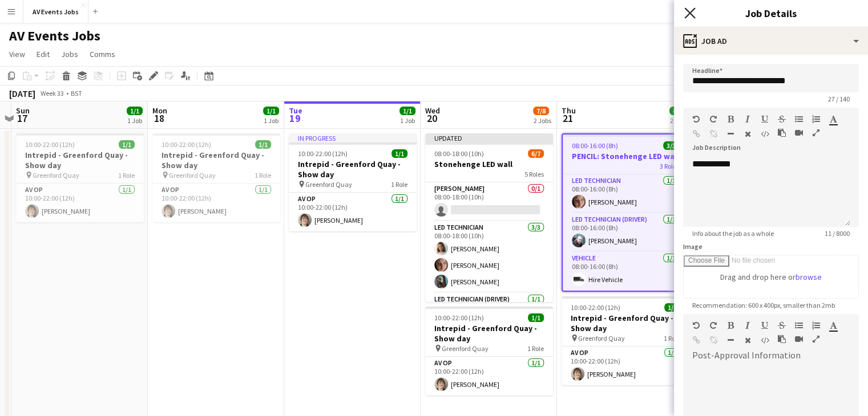 This screenshot has width=868, height=416. Describe the element at coordinates (568, 111) in the screenshot. I see `span: Thu` at that location.